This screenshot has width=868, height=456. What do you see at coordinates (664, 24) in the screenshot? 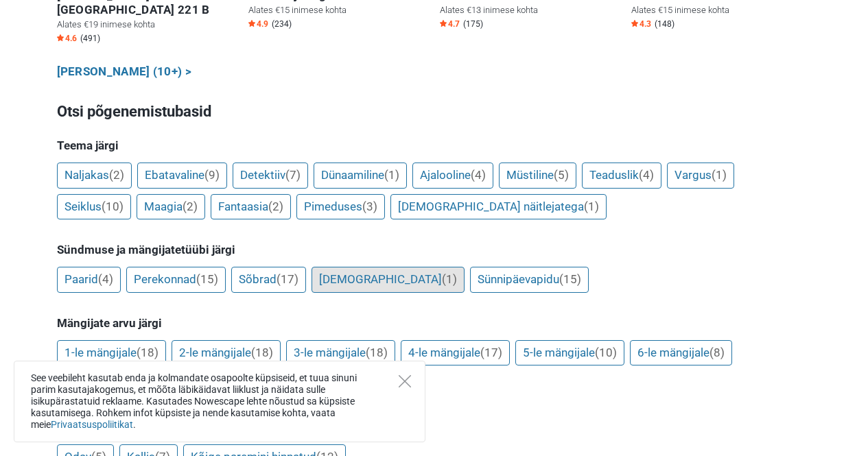
I see `span: (148)` at bounding box center [664, 24].